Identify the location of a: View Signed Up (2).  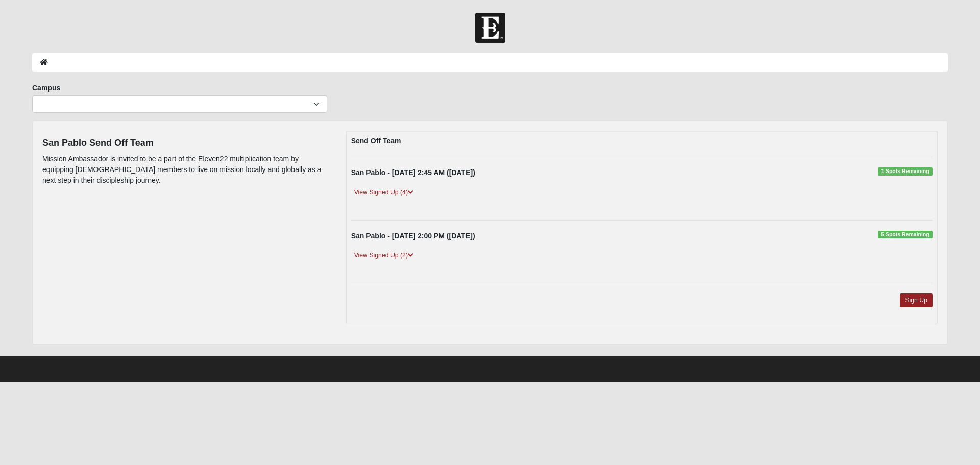
(384, 255).